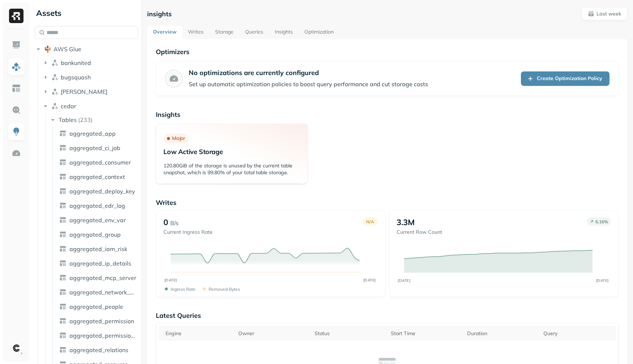  What do you see at coordinates (97, 220) in the screenshot?
I see `span: aggregated_env_var` at bounding box center [97, 220].